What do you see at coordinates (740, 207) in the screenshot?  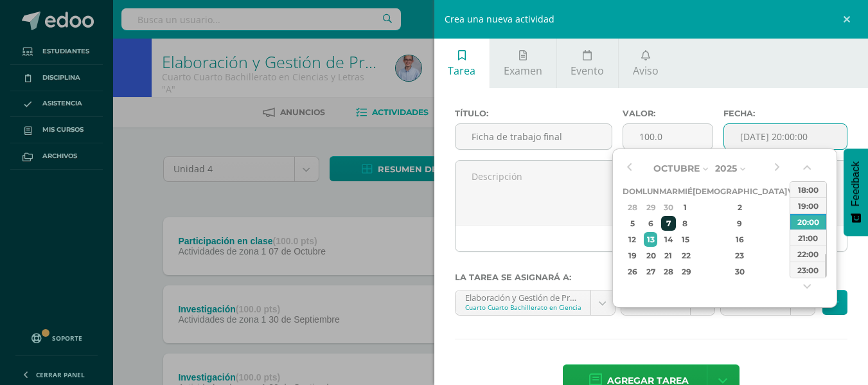 I see `div: 2` at bounding box center [740, 207].